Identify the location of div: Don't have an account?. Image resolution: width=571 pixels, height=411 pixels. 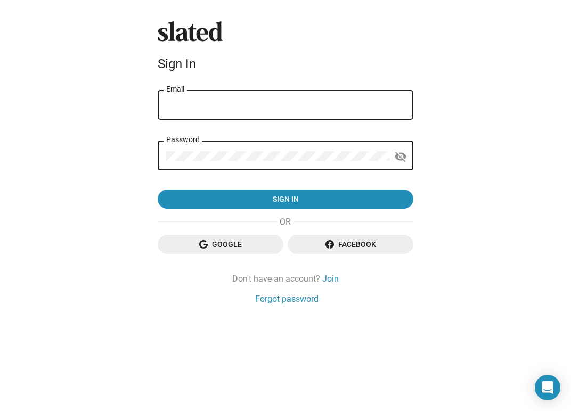
(285, 279).